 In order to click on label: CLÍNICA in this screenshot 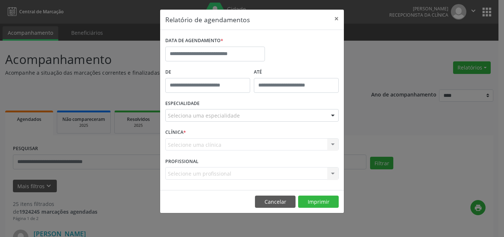, I will do `click(176, 132)`.